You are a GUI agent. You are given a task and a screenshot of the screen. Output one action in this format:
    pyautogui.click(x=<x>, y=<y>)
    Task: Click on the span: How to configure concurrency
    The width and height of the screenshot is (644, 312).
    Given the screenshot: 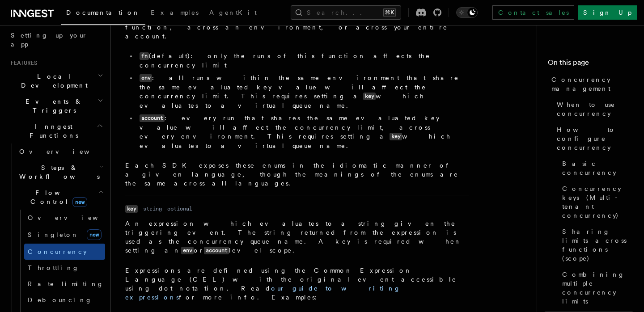 What is the action you would take?
    pyautogui.click(x=595, y=139)
    